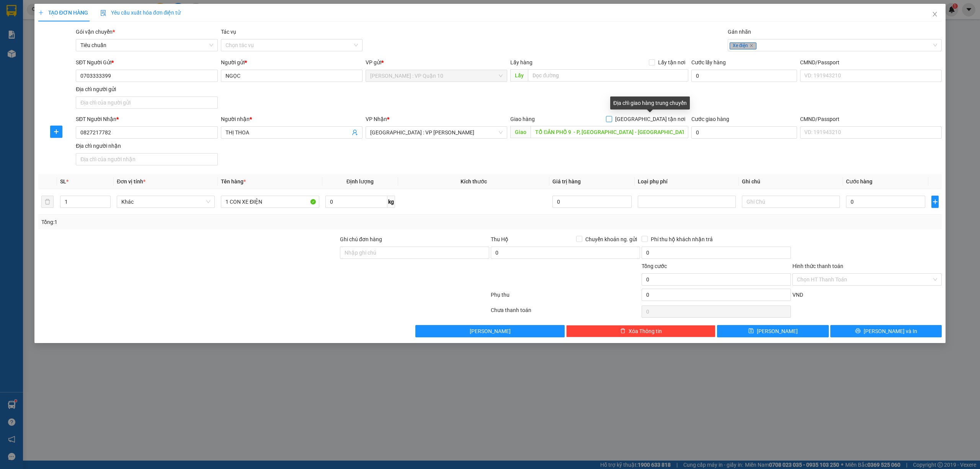  I want to click on div: Địa chỉ người gửi, so click(147, 89).